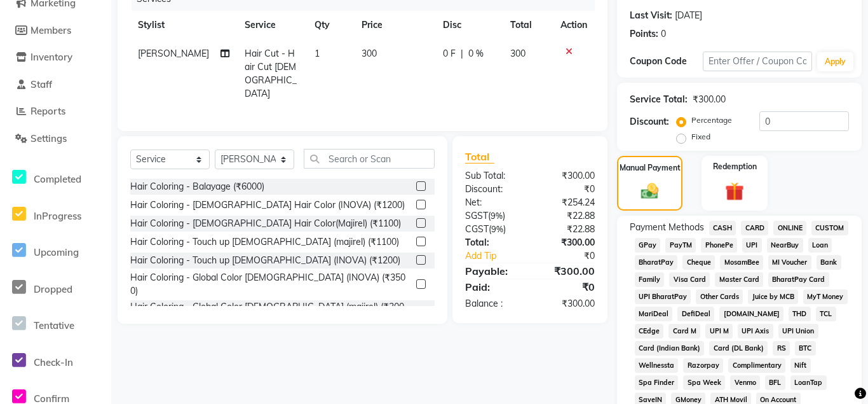 The width and height of the screenshot is (868, 404). What do you see at coordinates (197, 187) in the screenshot?
I see `div: Hair Coloring - Balayage (₹6000)` at bounding box center [197, 187].